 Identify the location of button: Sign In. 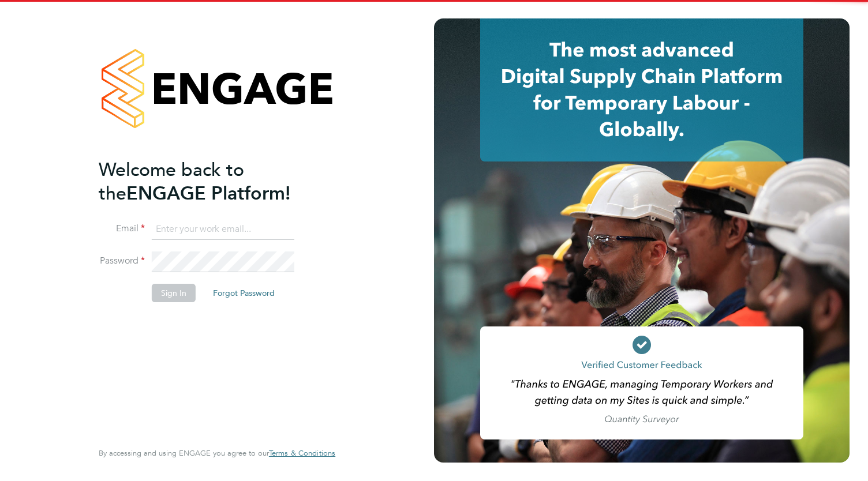
(174, 293).